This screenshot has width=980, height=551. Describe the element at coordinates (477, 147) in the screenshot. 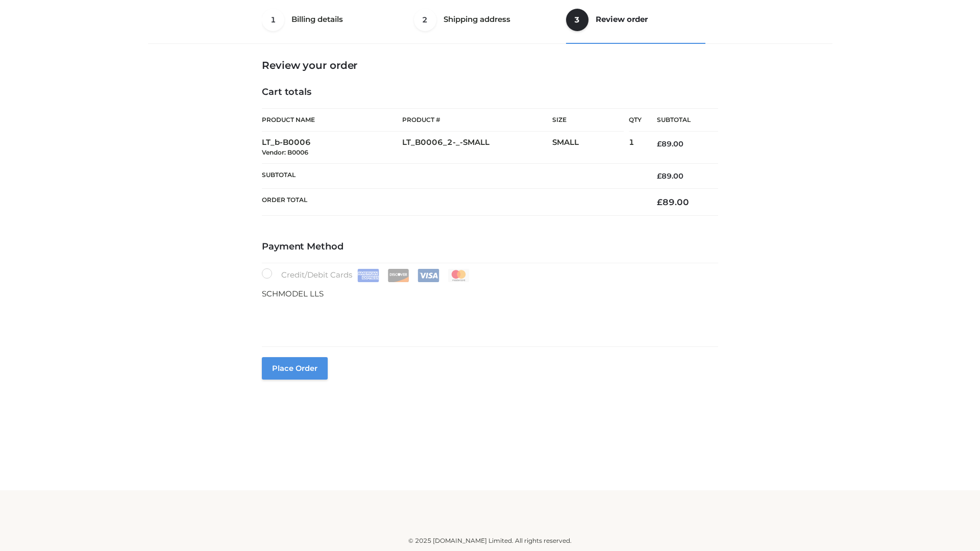

I see `td: LT_B0006_2-_-SMALL` at that location.